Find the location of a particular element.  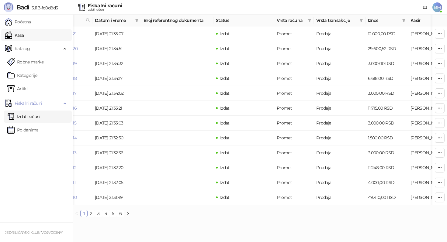

span: right is located at coordinates (128, 214).